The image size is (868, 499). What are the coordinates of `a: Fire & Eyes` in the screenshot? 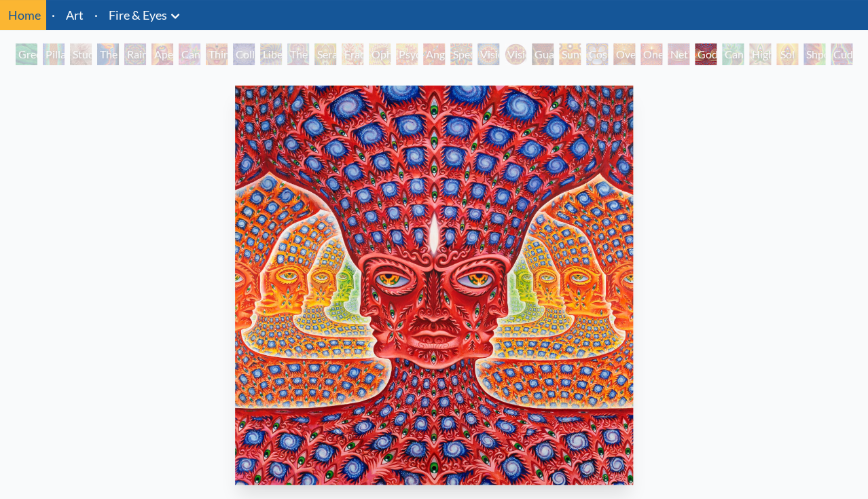 It's located at (138, 15).